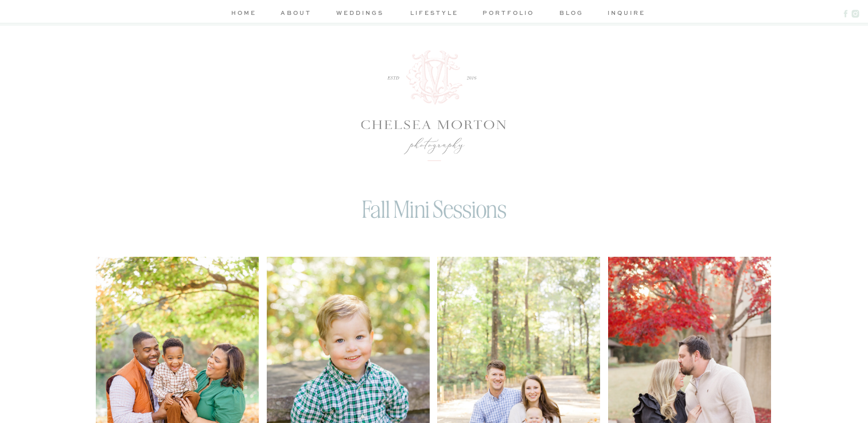 This screenshot has width=868, height=423. Describe the element at coordinates (434, 14) in the screenshot. I see `nav: lifestyle` at that location.